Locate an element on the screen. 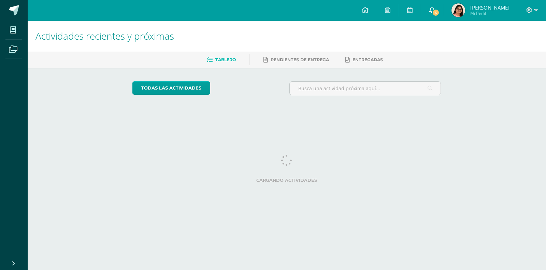 This screenshot has height=270, width=546. img: 85da2c7de53b6dc5a40f3c6f304e3276.png is located at coordinates (458, 10).